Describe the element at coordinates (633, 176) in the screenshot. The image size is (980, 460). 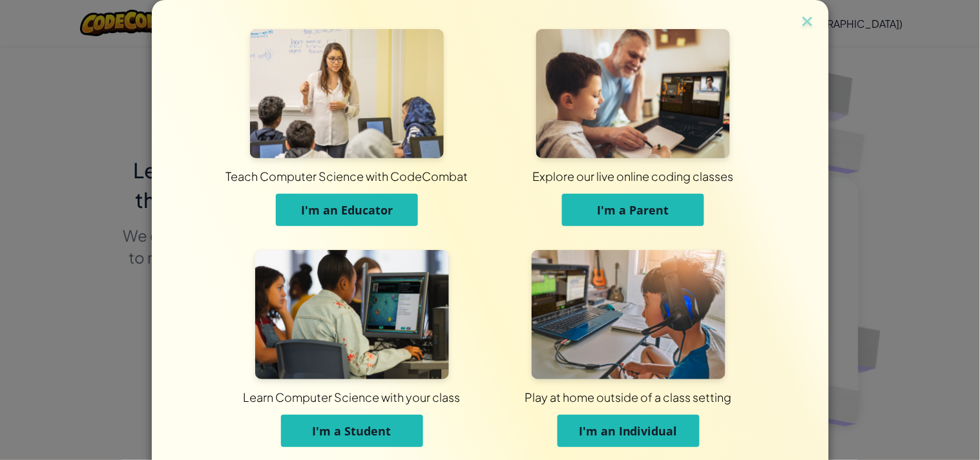
I see `div: Explore our live online coding classes` at that location.